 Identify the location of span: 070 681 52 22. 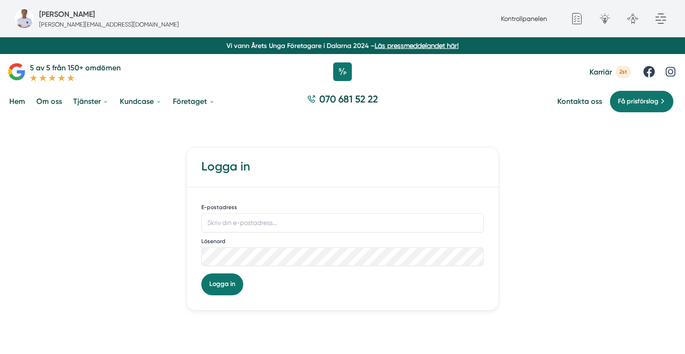
(349, 99).